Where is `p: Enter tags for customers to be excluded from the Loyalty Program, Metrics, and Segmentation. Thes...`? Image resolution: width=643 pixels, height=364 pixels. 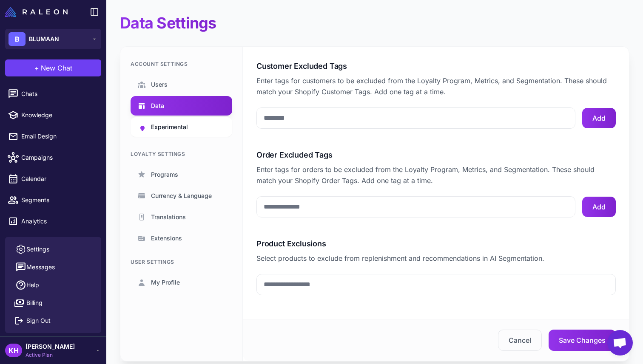
p: Enter tags for customers to be excluded from the Loyalty Program, Metrics, and Segmentation. Thes... is located at coordinates (436, 86).